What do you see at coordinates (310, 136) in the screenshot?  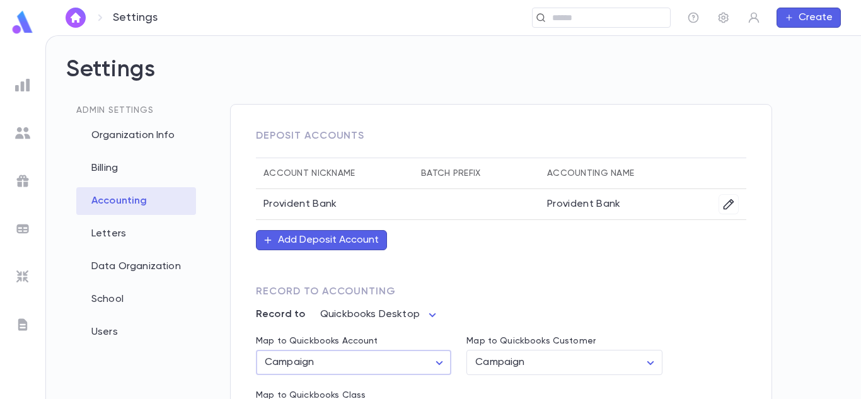 I see `span: Deposit Accounts` at bounding box center [310, 136].